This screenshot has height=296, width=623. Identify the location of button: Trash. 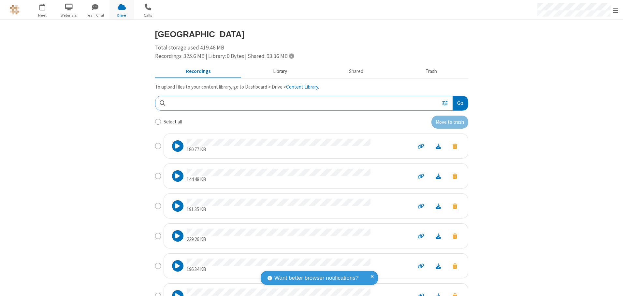
(431, 72).